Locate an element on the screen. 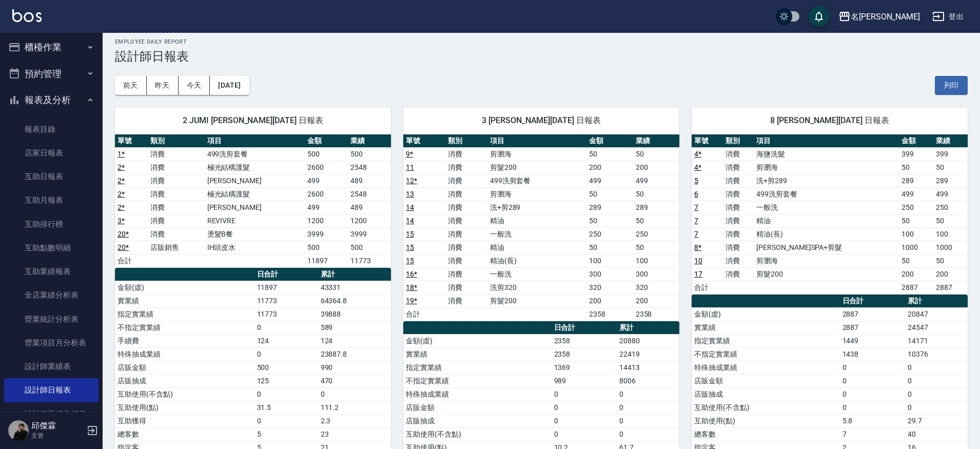  td: 剪瀏海 is located at coordinates (538, 194).